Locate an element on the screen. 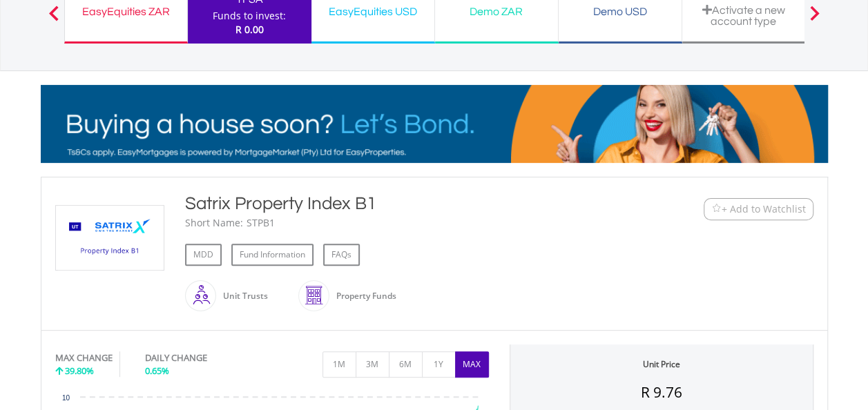  div: Property Funds is located at coordinates (362, 296).